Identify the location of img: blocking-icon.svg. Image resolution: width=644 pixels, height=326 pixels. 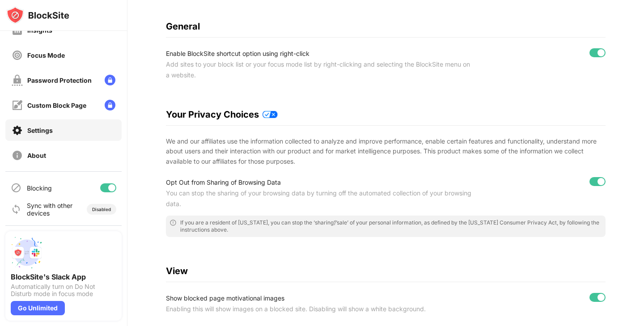
(16, 188).